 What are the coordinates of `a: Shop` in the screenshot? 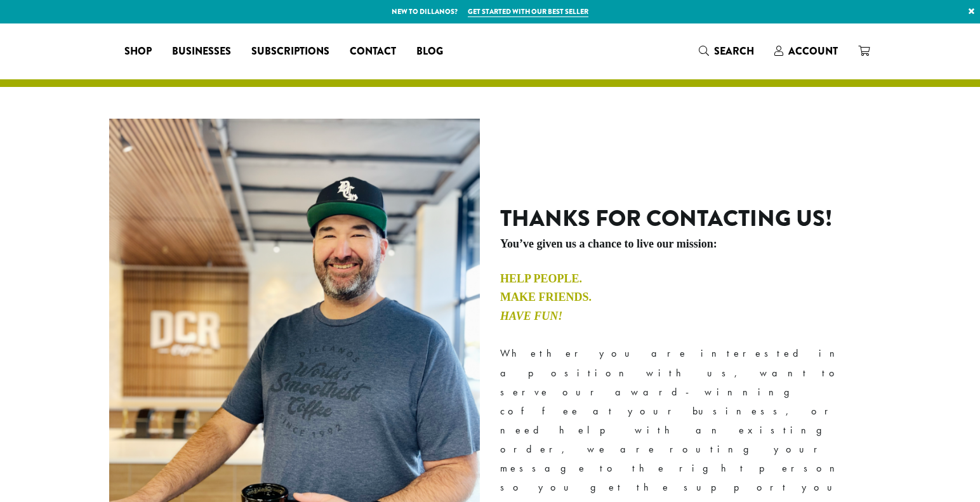 It's located at (137, 51).